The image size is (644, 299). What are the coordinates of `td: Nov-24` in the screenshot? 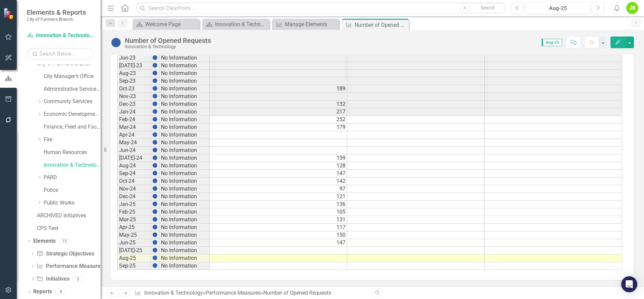 It's located at (134, 189).